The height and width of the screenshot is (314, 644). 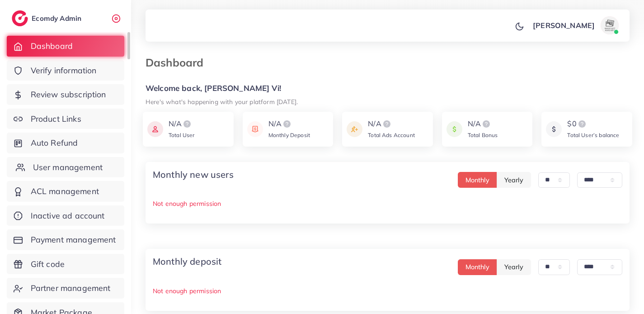 I want to click on a: Inactive ad account, so click(x=65, y=216).